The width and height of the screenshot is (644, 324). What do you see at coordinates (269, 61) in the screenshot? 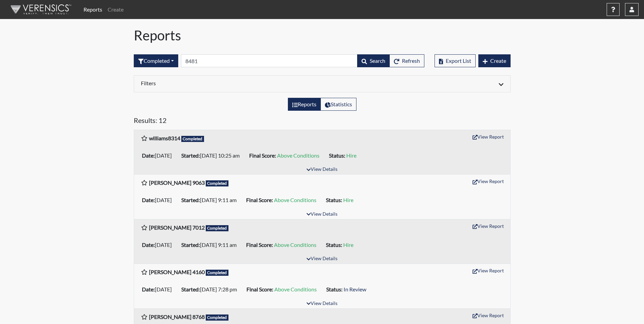
I see `input: Search by Registration ID, Interview Number, or Investigation Name.` at bounding box center [269, 61].